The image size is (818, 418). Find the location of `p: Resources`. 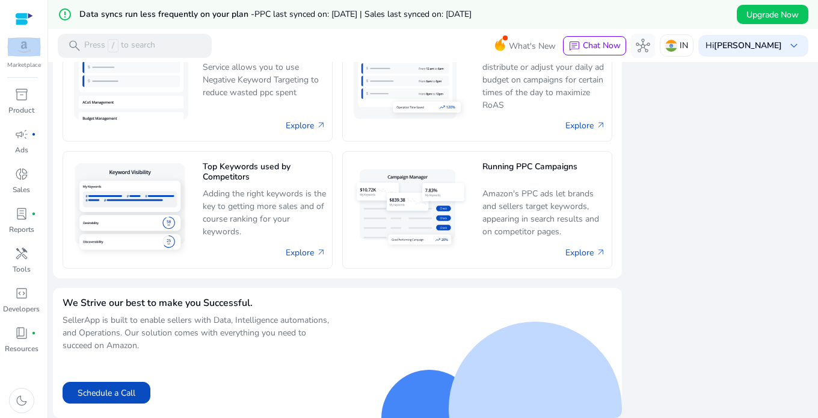

p: Resources is located at coordinates (22, 348).